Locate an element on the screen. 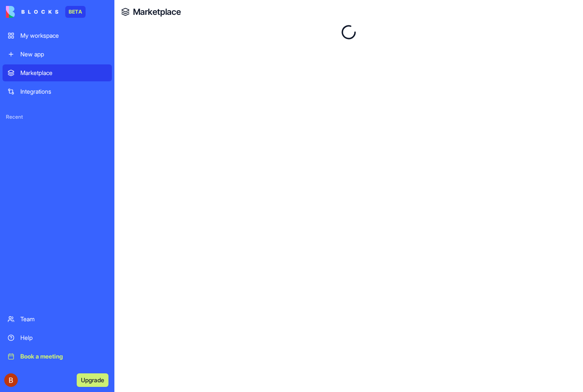  a: Help is located at coordinates (57, 337).